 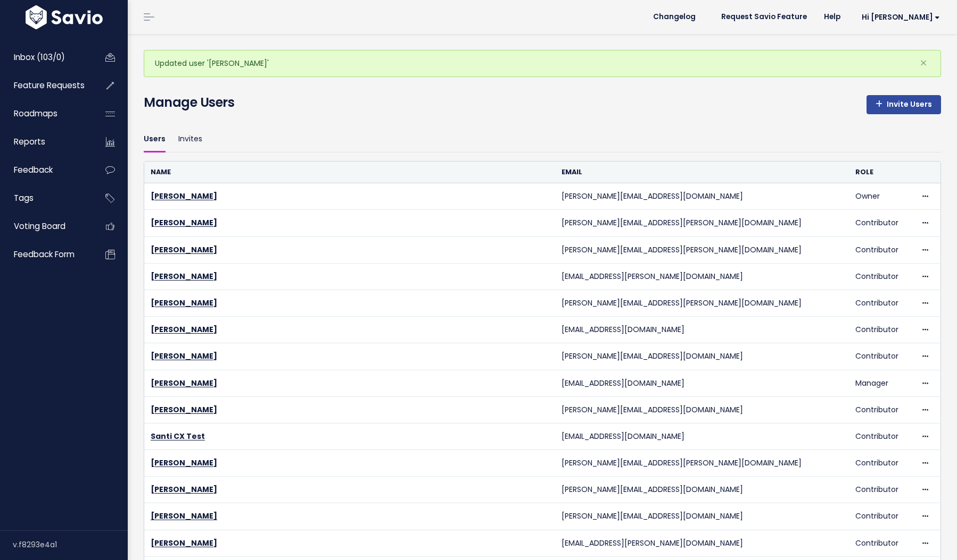 What do you see at coordinates (881, 197) in the screenshot?
I see `td: Owner` at bounding box center [881, 197].